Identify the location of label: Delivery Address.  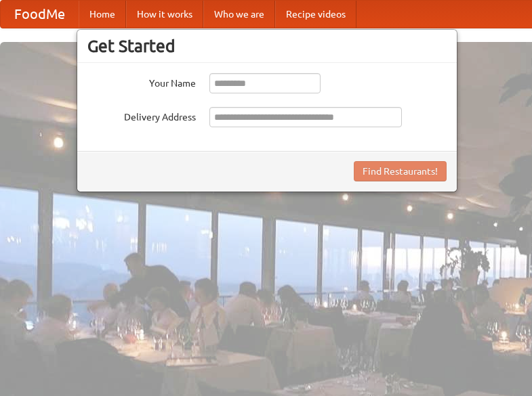
(142, 115).